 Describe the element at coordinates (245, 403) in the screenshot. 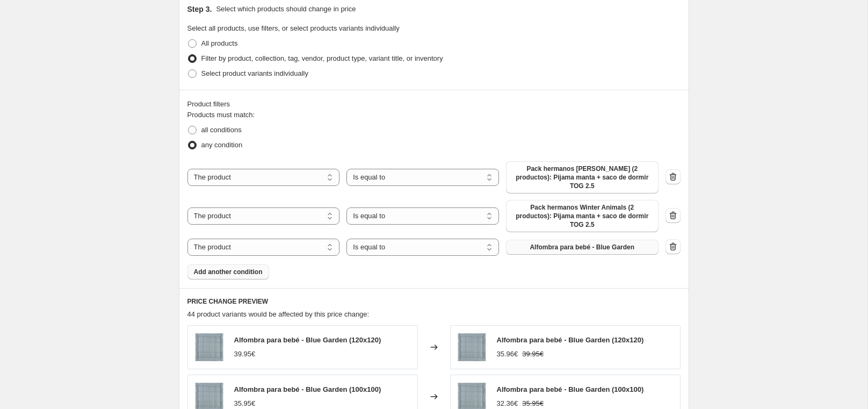

I see `div: 35.95€` at that location.